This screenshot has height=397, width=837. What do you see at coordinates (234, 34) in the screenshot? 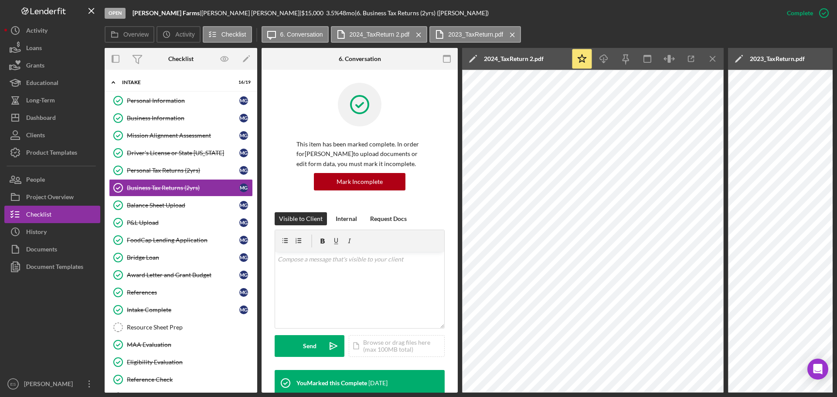
I see `label: Checklist` at bounding box center [234, 34].